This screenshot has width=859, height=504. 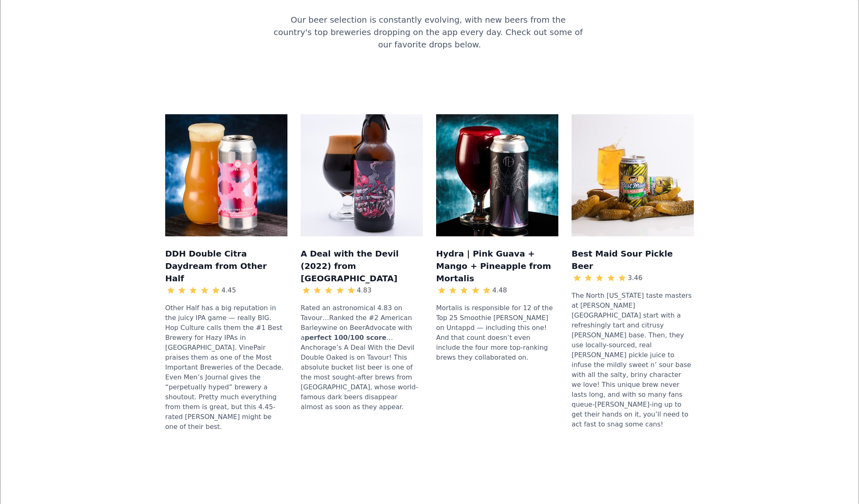 I want to click on div: 4.83, so click(x=364, y=291).